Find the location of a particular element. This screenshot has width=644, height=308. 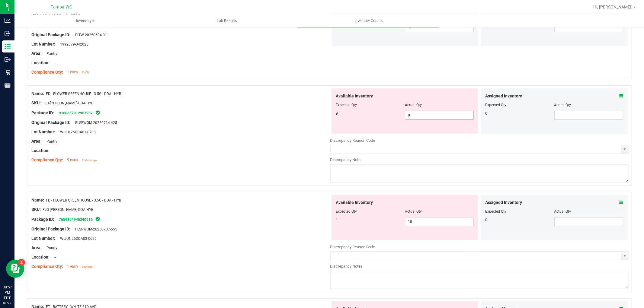

span: Tampa WC is located at coordinates (62, 7).